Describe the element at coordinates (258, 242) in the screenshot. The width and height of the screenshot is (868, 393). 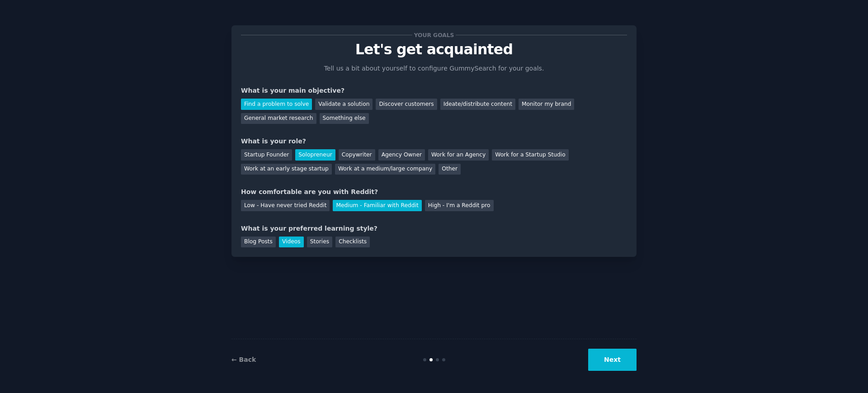
I see `div: Blog Posts` at that location.